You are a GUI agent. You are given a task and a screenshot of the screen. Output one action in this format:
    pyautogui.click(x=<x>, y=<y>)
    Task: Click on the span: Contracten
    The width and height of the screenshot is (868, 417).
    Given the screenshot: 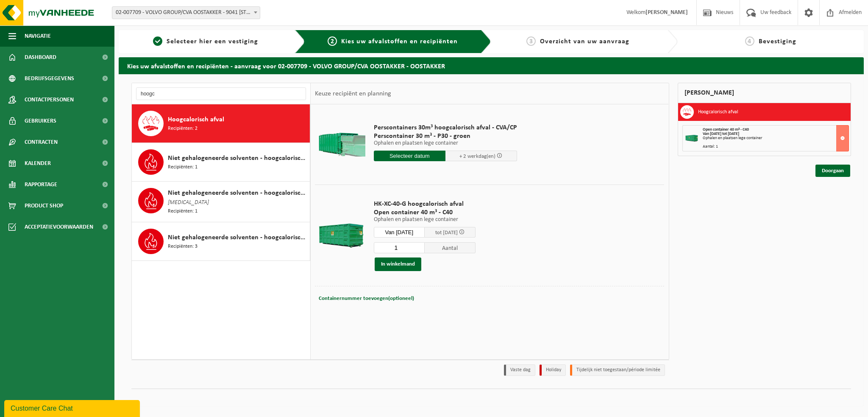 What is the action you would take?
    pyautogui.click(x=41, y=142)
    